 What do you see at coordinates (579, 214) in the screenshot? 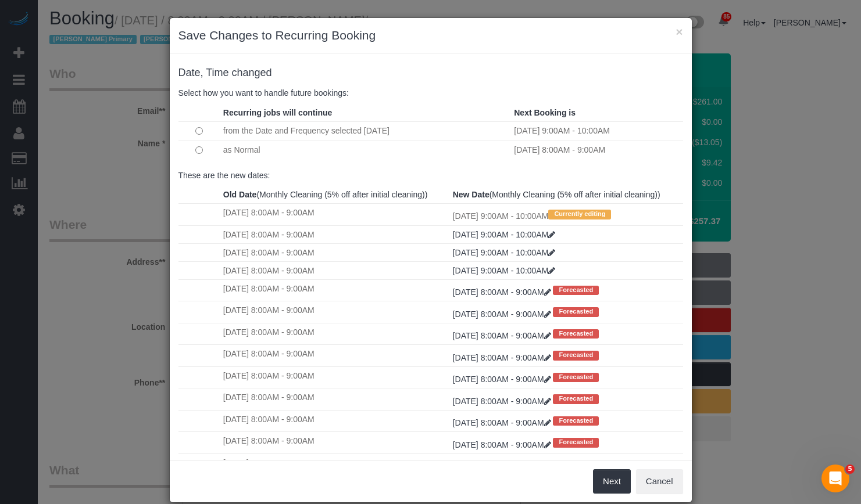
I see `span: Currently editing` at bounding box center [579, 214].